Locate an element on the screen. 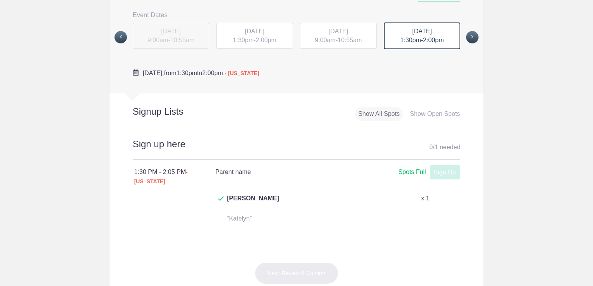 This screenshot has height=286, width=593. div: 0 1 needed is located at coordinates (445, 148).